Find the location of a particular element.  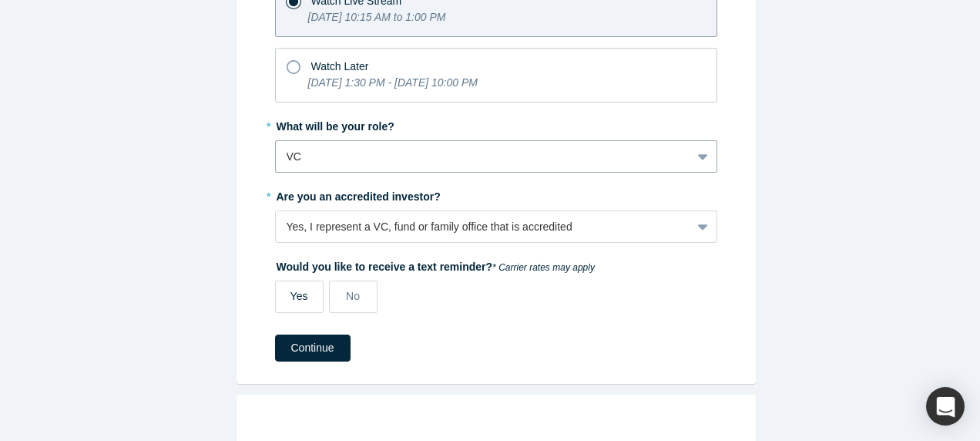

em: * Carrier rates may apply is located at coordinates (543, 268).